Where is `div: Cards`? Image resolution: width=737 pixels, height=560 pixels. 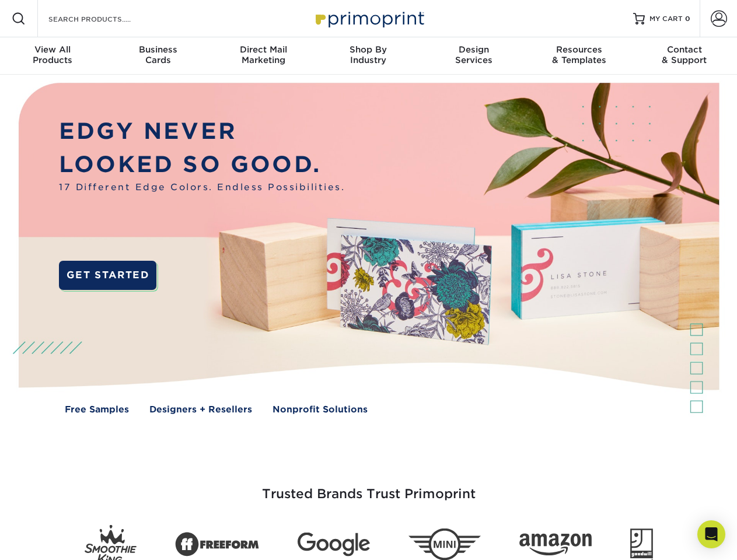
div: Cards is located at coordinates (158, 55).